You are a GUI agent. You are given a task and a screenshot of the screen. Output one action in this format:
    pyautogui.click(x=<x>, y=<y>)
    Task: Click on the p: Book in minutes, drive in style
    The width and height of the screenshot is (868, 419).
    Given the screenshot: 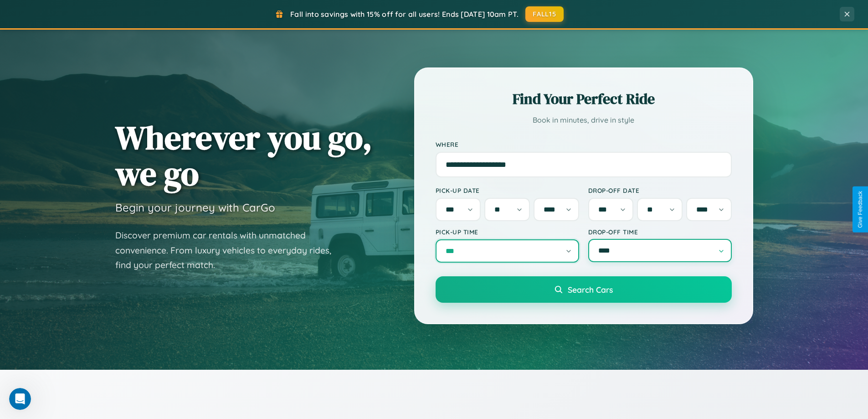 What is the action you would take?
    pyautogui.click(x=584, y=120)
    